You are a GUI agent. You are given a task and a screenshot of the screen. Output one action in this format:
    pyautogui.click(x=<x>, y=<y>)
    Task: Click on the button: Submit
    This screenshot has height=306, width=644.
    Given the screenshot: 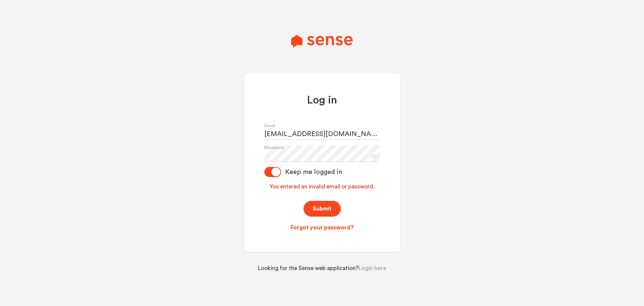 What is the action you would take?
    pyautogui.click(x=322, y=208)
    